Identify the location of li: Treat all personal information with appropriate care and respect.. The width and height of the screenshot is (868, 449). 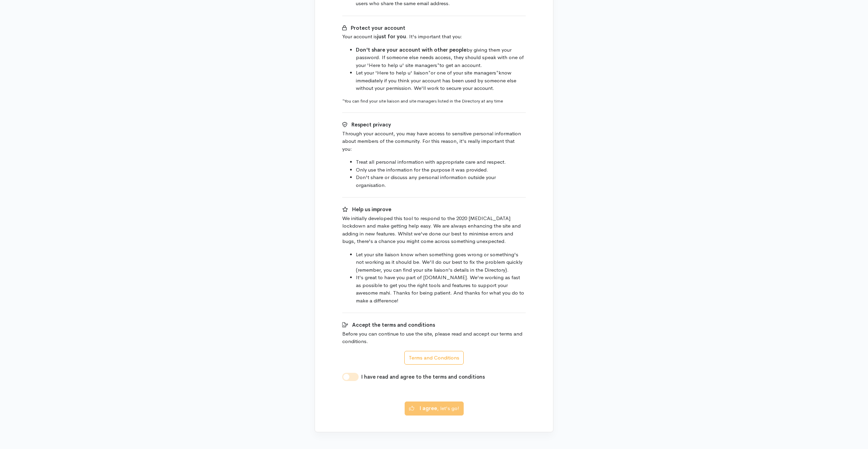
(440, 162).